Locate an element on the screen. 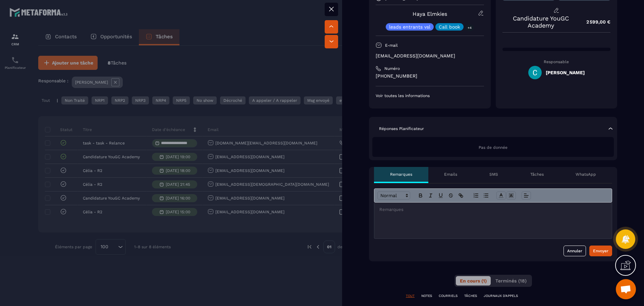  a: Haya Elmkies is located at coordinates (430, 14).